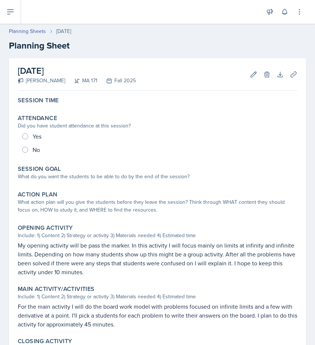 Image resolution: width=315 pixels, height=345 pixels. I want to click on h2: Planning Sheet, so click(157, 46).